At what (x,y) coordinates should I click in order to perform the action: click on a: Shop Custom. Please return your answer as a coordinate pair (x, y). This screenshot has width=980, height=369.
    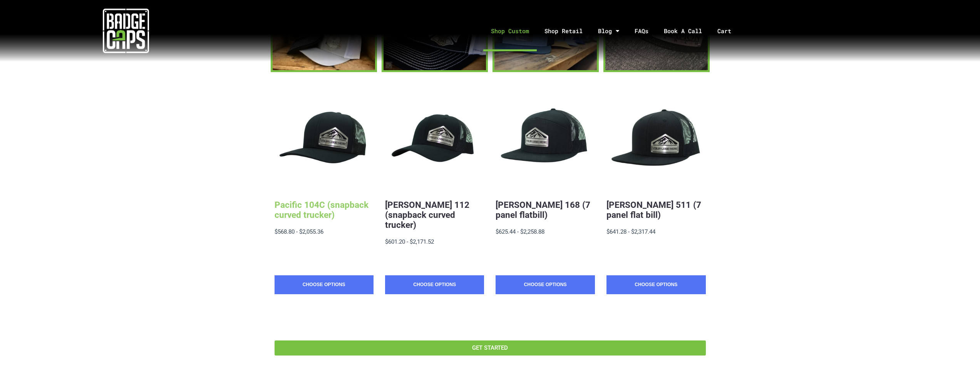
    Looking at the image, I should click on (510, 31).